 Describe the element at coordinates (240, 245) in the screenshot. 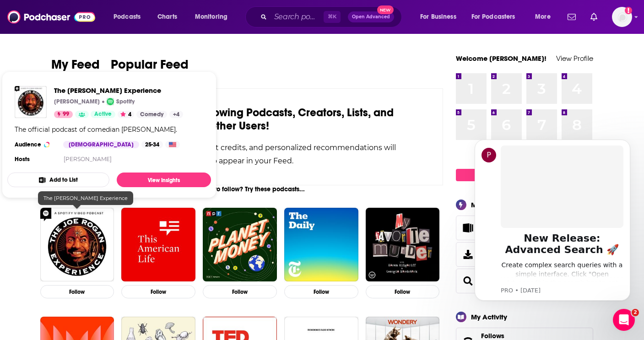

I see `a: Planet Money` at that location.